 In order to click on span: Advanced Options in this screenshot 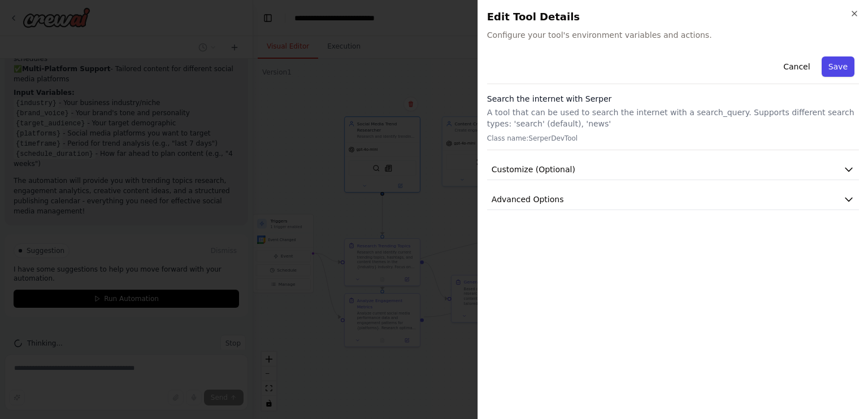, I will do `click(528, 199)`.